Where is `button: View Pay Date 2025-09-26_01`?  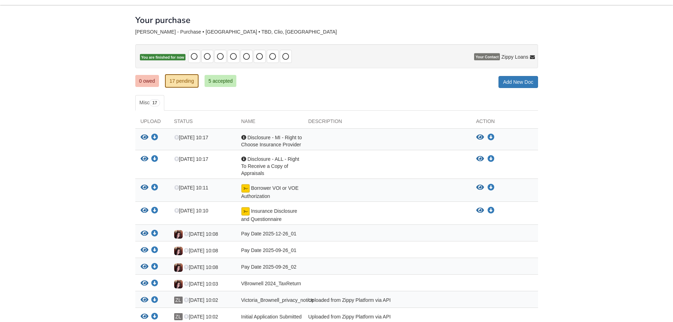
button: View Pay Date 2025-09-26_01 is located at coordinates (144, 250).